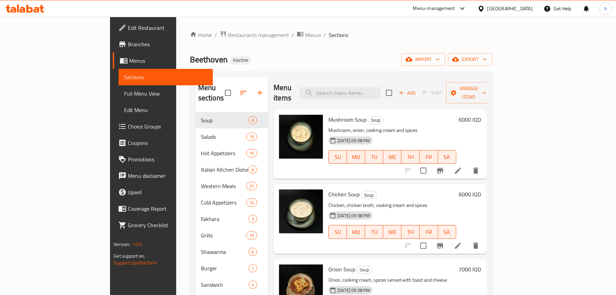  Describe the element at coordinates (163, 143) in the screenshot. I see `a: Coupons` at that location.